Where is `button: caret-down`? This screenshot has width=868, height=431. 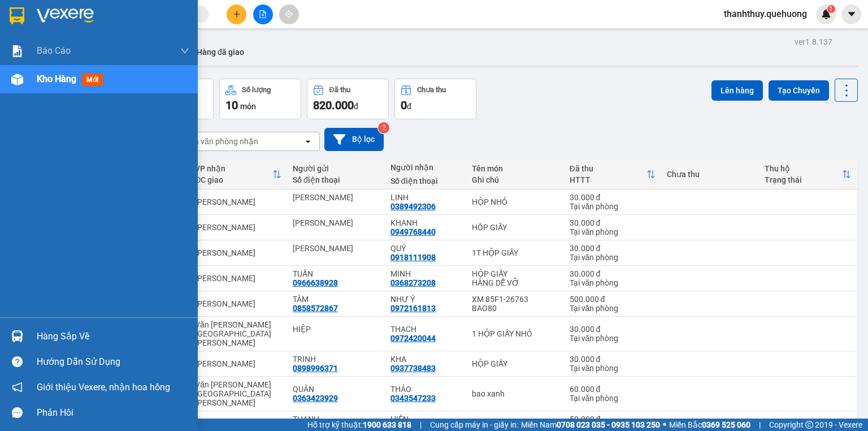 button: caret-down is located at coordinates (852, 14).